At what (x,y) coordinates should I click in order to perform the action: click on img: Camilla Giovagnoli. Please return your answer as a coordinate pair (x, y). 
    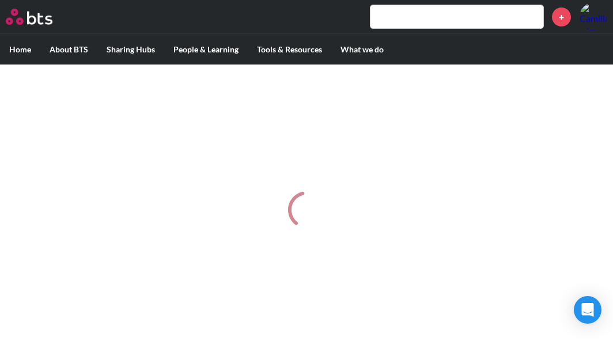
    Looking at the image, I should click on (594, 16).